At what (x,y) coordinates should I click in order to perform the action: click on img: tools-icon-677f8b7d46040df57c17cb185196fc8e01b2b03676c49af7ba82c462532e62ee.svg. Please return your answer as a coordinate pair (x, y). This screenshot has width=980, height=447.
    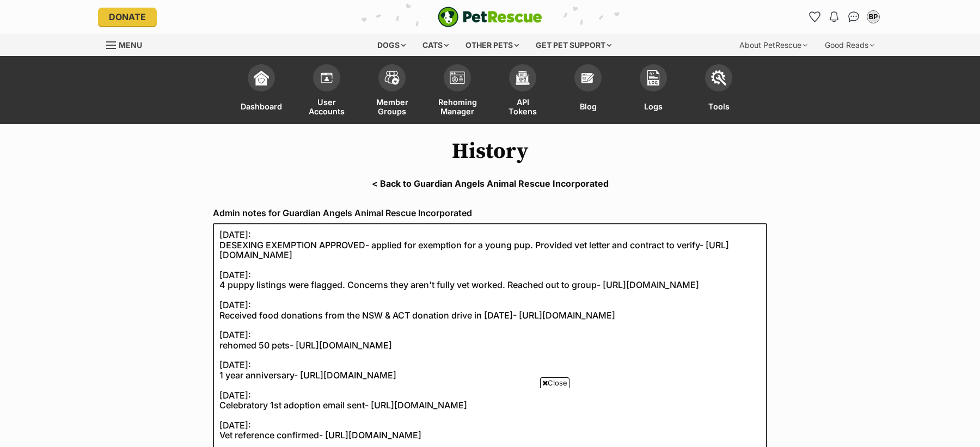
    Looking at the image, I should click on (718, 77).